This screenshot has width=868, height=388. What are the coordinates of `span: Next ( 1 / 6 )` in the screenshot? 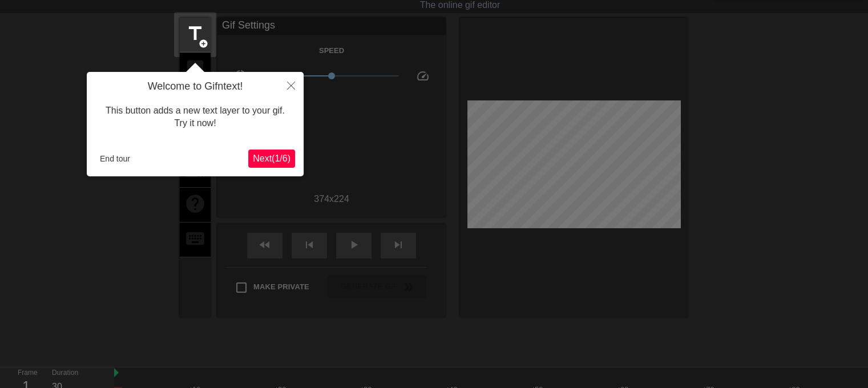 It's located at (271, 158).